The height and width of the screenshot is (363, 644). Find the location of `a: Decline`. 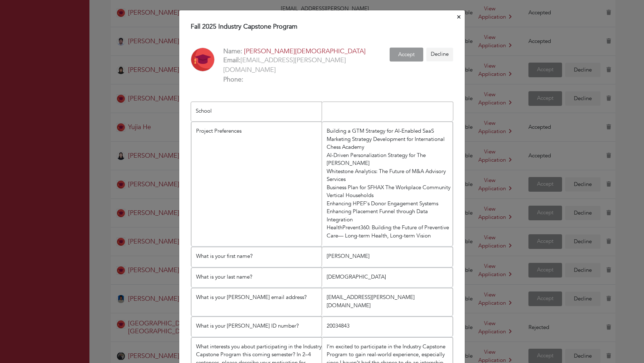

a: Decline is located at coordinates (439, 54).